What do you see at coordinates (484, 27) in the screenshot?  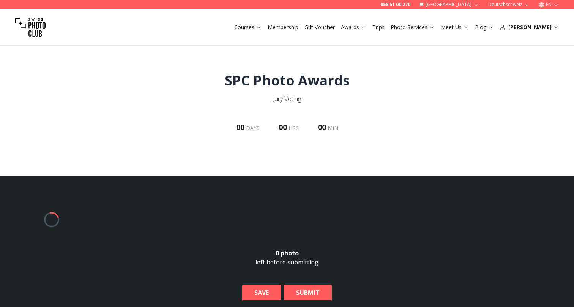 I see `button: Blog` at bounding box center [484, 27].